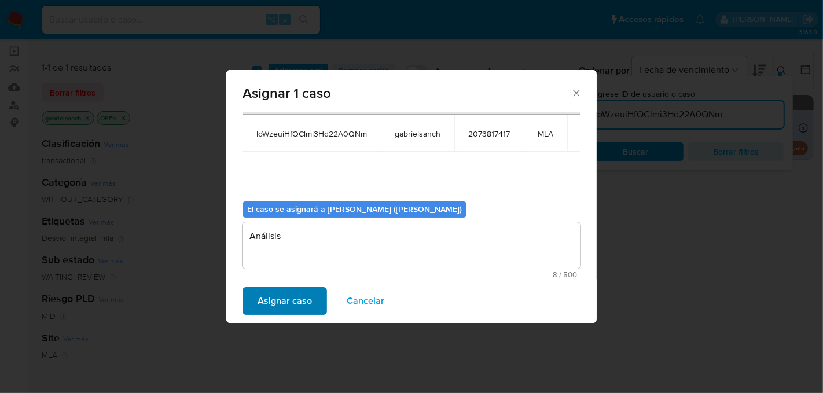 Image resolution: width=823 pixels, height=393 pixels. Describe the element at coordinates (412, 274) in the screenshot. I see `span: Máximo 500 caracteres` at that location.